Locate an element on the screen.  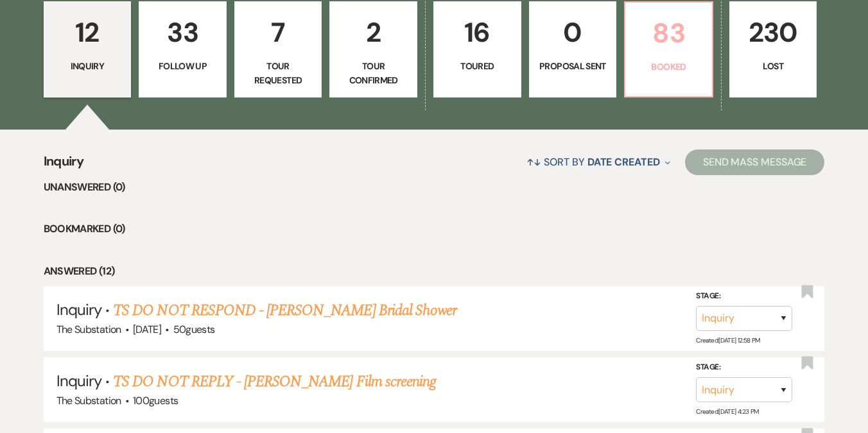
span: Date Created is located at coordinates (624, 162).